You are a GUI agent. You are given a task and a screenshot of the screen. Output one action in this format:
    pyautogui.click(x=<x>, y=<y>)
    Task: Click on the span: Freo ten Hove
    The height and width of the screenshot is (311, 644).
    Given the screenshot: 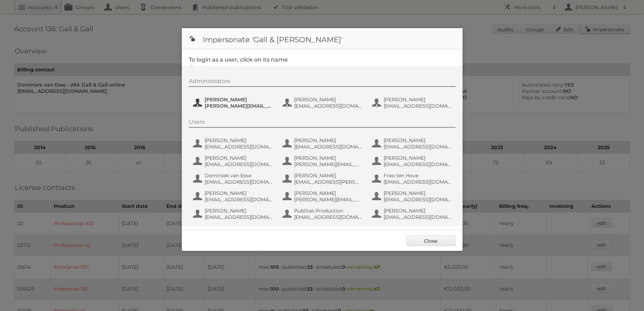 What is the action you would take?
    pyautogui.click(x=418, y=175)
    